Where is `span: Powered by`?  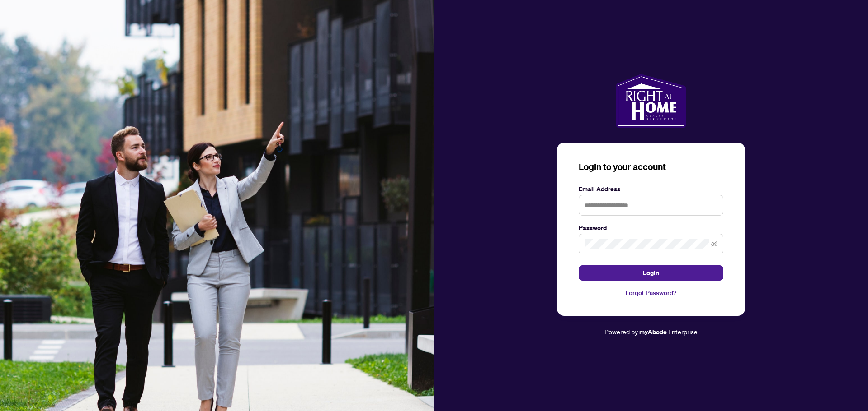
span: Powered by is located at coordinates (621, 332).